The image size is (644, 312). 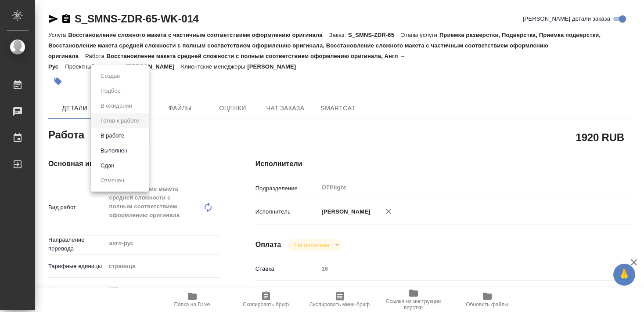 I want to click on button: Подбор, so click(x=110, y=91).